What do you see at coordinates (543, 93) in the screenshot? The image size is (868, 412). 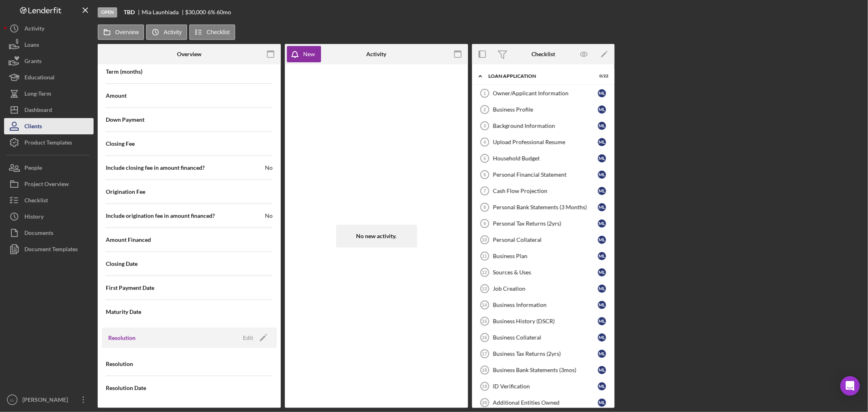 I see `a: 1Owner/Applicant InformationML` at bounding box center [543, 93].